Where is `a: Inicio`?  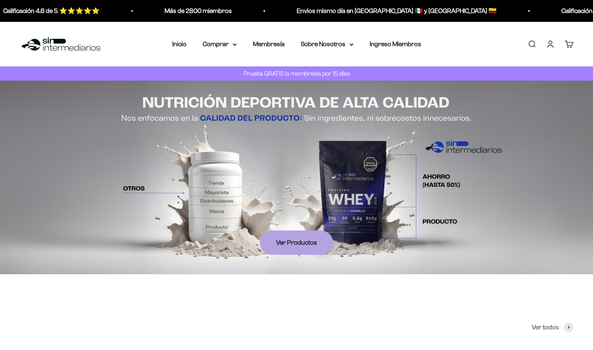 a: Inicio is located at coordinates (179, 44).